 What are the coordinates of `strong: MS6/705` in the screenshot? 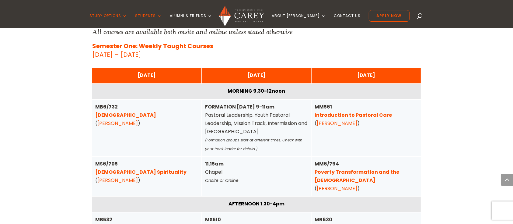 It's located at (141, 168).